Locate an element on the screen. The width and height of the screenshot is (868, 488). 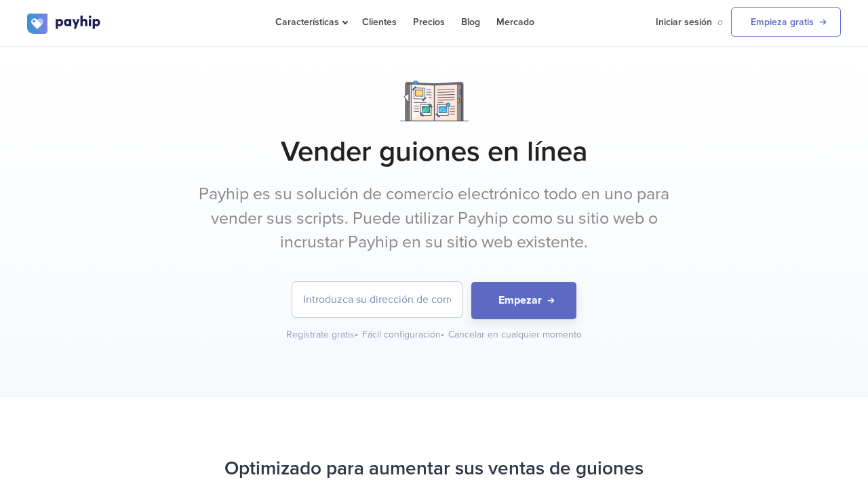
button: Empezar is located at coordinates (523, 300).